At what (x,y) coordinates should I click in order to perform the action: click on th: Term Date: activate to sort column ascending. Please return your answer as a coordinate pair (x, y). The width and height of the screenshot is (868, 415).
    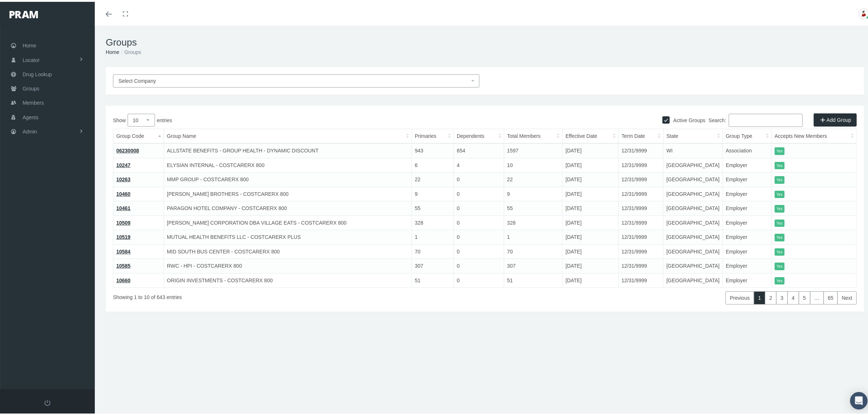
    Looking at the image, I should click on (641, 135).